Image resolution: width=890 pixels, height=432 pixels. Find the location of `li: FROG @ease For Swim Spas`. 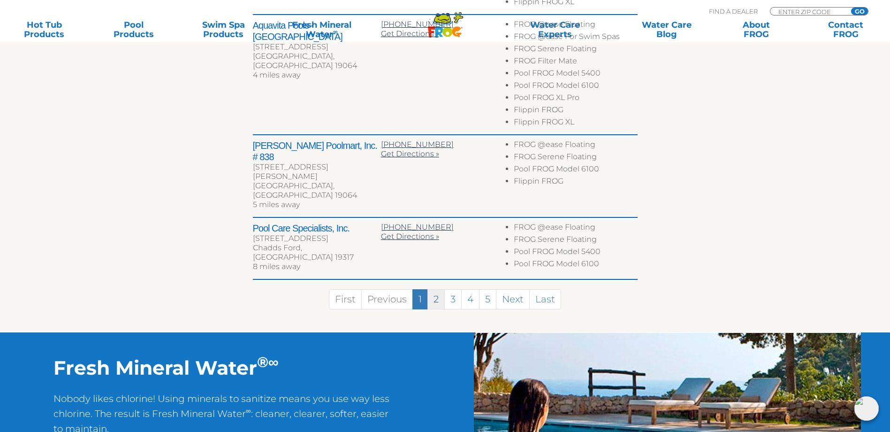

li: FROG @ease For Swim Spas is located at coordinates (575, 38).